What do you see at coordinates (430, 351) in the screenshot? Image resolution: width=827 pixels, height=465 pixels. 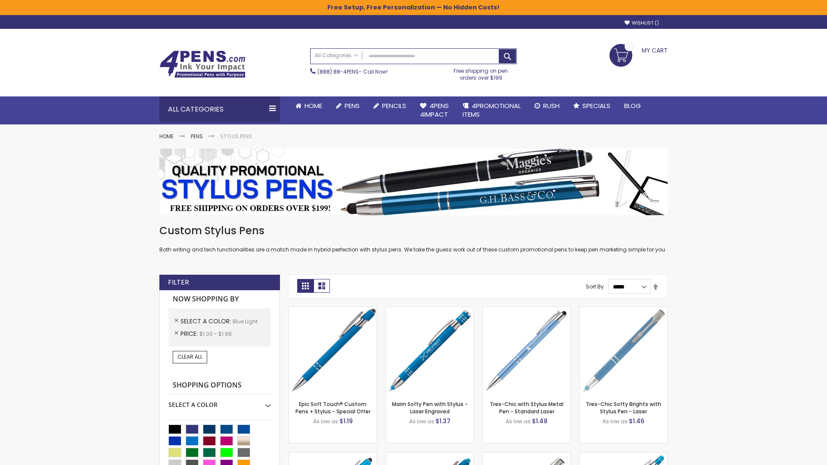 I see `img: Marin Softy Pen with Stylus - Laser Engraved-Blue - Light` at bounding box center [430, 351].